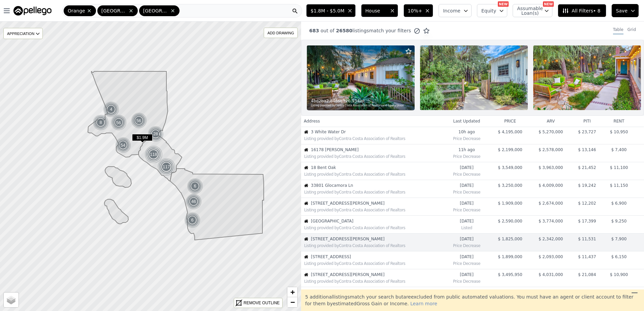 The height and width of the screenshot is (311, 644). What do you see at coordinates (510, 203) in the screenshot?
I see `span: $ 1,909,000` at bounding box center [510, 203].